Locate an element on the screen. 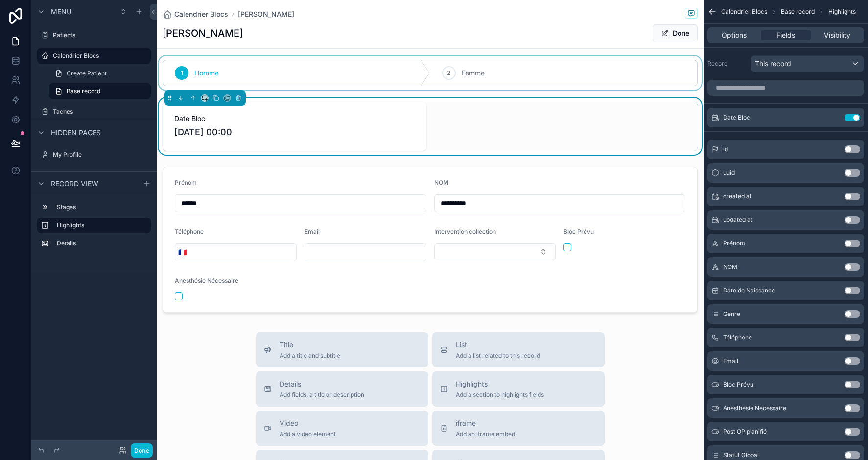 The width and height of the screenshot is (868, 460). a: My Profile is located at coordinates (94, 155).